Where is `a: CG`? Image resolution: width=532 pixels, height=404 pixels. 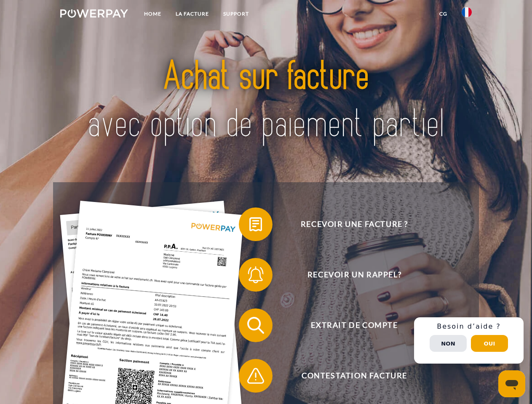
a: CG is located at coordinates (443, 14).